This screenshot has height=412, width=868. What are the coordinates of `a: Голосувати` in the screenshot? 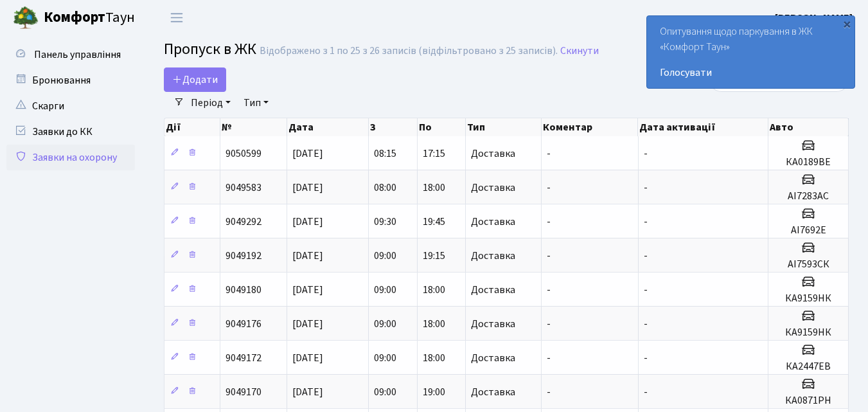 It's located at (750, 73).